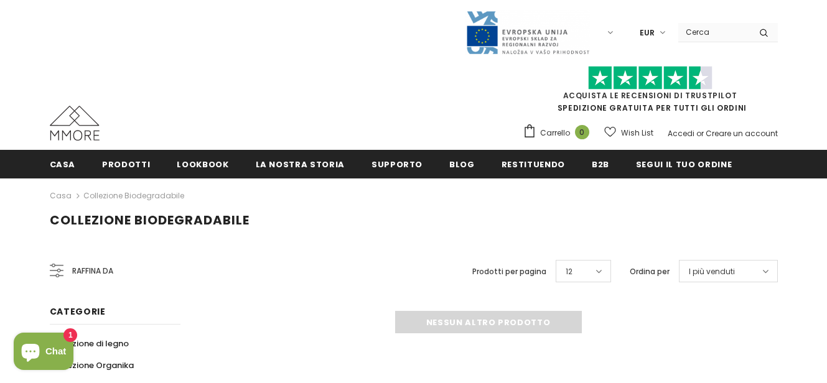 The height and width of the screenshot is (383, 827). I want to click on a: Collezione biodegradabile, so click(134, 195).